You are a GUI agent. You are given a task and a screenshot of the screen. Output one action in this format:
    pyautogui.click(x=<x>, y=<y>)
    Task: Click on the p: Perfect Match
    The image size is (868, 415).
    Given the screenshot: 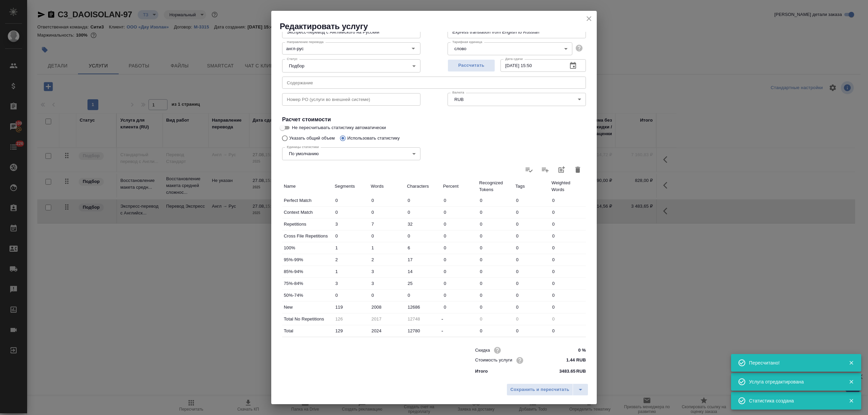 What is the action you would take?
    pyautogui.click(x=307, y=200)
    